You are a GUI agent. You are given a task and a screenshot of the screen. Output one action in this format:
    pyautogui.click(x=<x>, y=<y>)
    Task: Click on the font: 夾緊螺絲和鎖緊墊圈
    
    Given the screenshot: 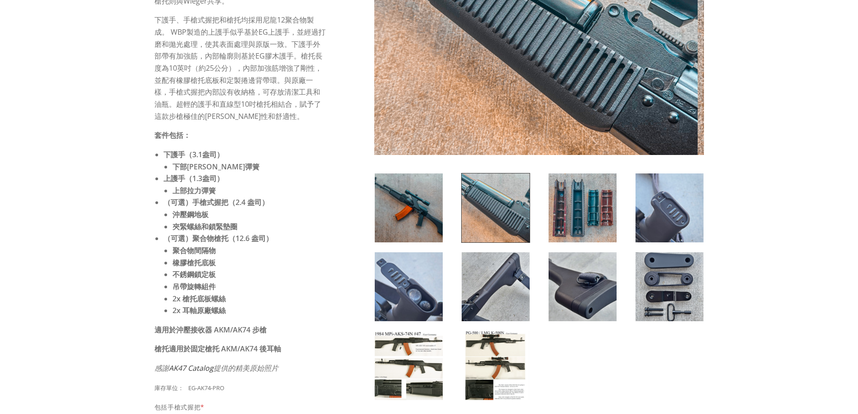 What is the action you would take?
    pyautogui.click(x=205, y=226)
    